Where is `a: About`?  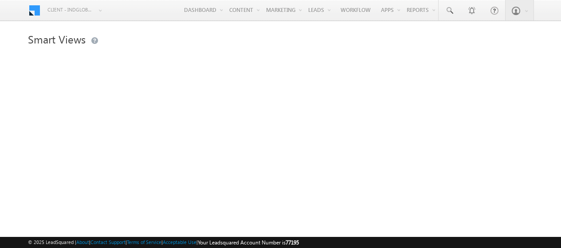
a: About is located at coordinates (82, 242).